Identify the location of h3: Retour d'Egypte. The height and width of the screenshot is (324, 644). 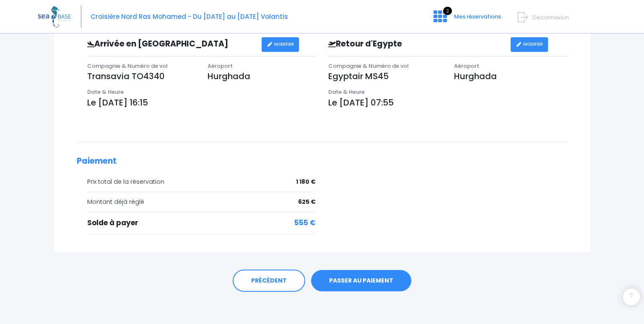
(416, 44).